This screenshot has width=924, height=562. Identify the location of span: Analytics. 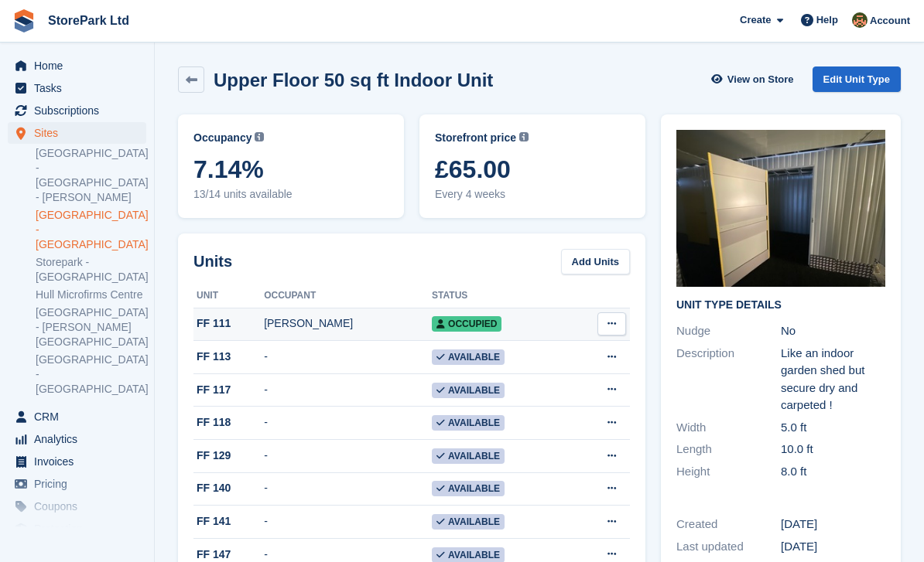
(80, 439).